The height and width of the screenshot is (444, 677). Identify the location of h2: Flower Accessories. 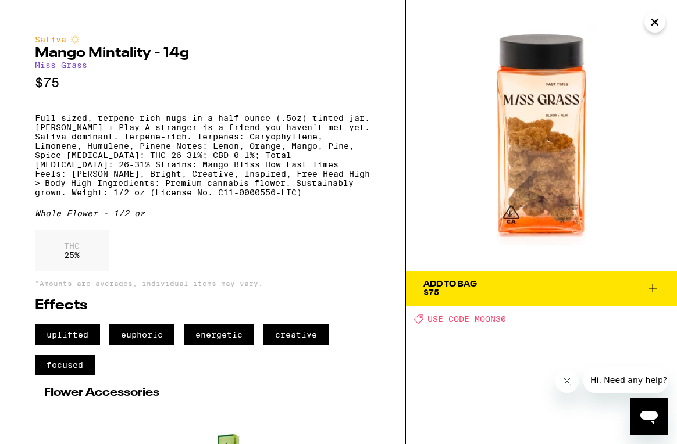
(202, 393).